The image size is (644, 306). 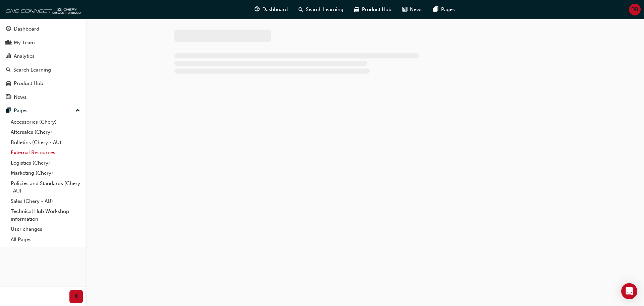 I want to click on a: Logistics (Chery), so click(x=45, y=163).